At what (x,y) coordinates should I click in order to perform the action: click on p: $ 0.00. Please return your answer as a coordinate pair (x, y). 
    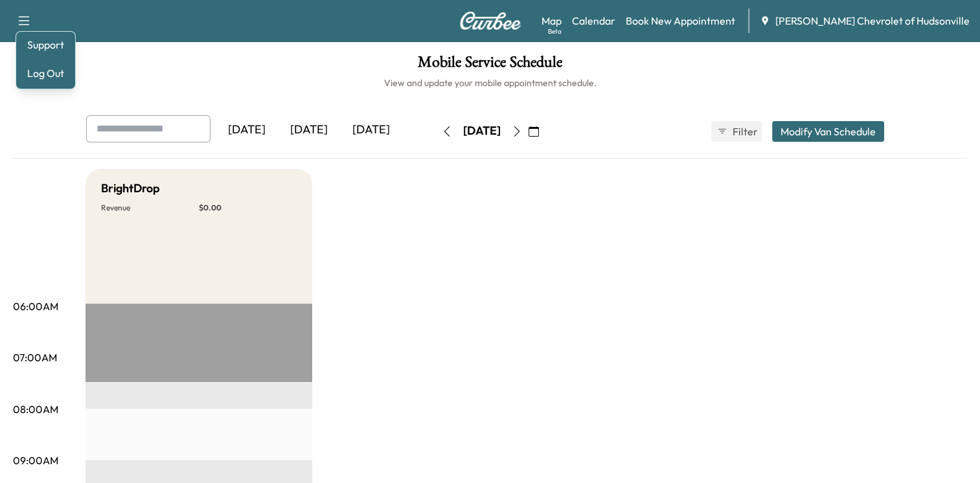
    Looking at the image, I should click on (247, 208).